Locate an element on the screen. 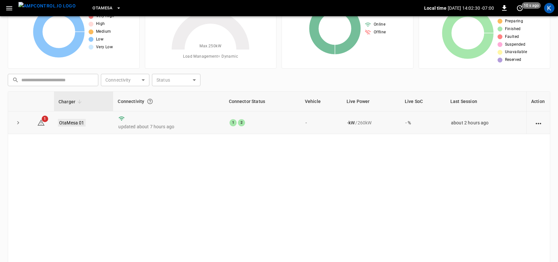  span: Offline is located at coordinates (380, 32).